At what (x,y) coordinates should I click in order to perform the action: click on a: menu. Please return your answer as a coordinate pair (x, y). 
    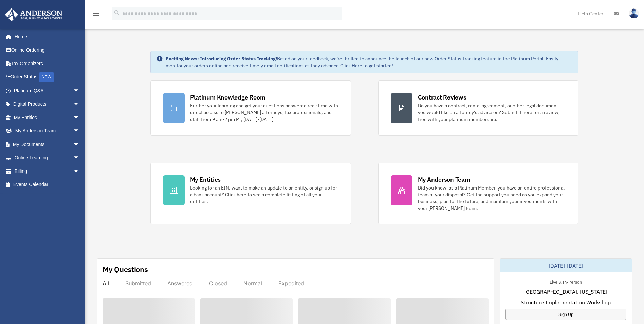
    Looking at the image, I should click on (96, 15).